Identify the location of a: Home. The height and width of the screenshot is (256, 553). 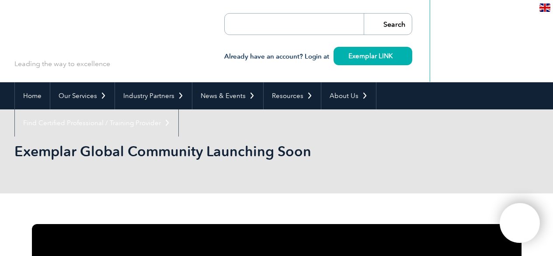
(32, 96).